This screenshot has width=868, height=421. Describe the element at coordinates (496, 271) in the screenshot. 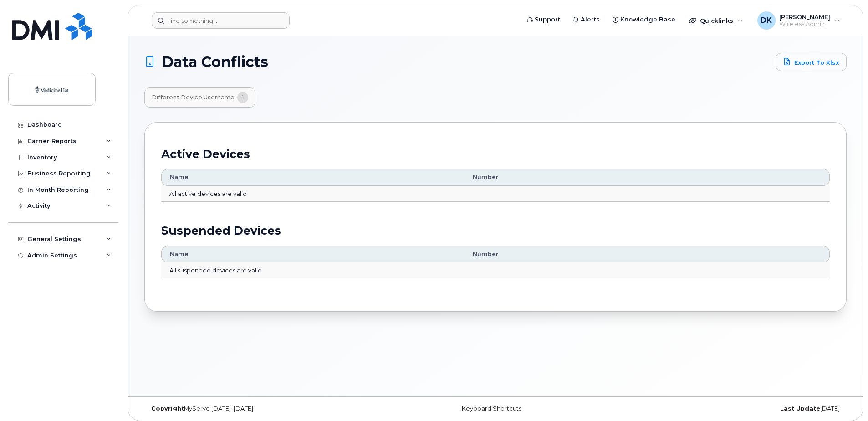

I see `td: All suspended devices are valid` at that location.